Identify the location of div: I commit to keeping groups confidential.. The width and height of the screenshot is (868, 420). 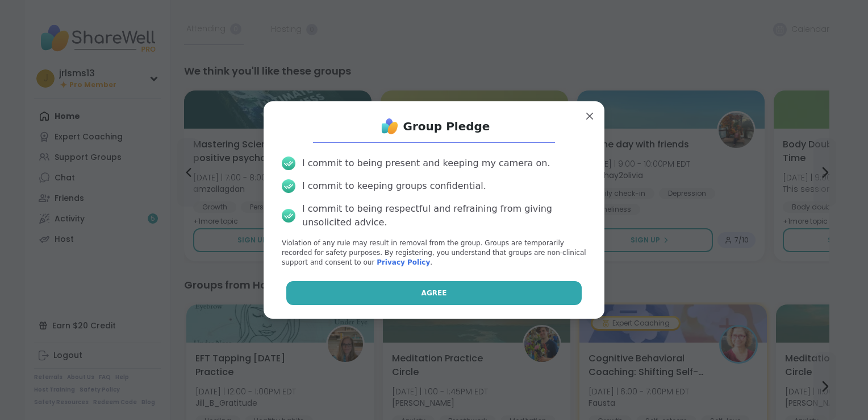
(394, 186).